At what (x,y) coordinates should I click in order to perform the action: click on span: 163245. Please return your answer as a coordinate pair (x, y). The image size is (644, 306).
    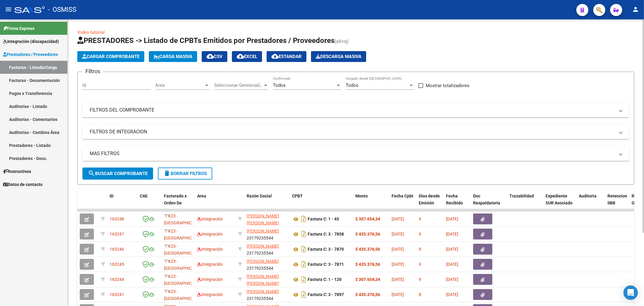
    Looking at the image, I should click on (117, 264).